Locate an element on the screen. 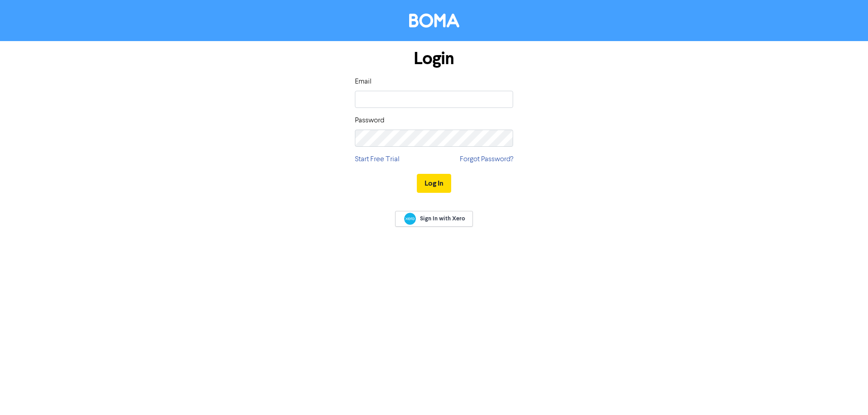  img: Xero logo is located at coordinates (410, 218).